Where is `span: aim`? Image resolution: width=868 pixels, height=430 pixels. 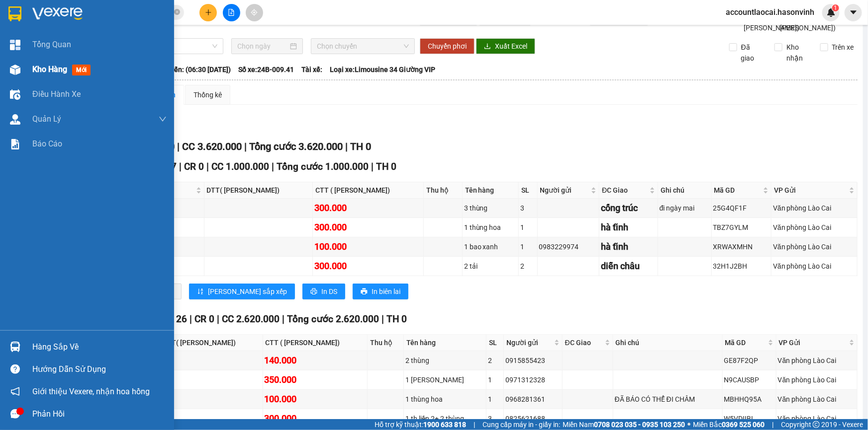
span: aim is located at coordinates (254, 13).